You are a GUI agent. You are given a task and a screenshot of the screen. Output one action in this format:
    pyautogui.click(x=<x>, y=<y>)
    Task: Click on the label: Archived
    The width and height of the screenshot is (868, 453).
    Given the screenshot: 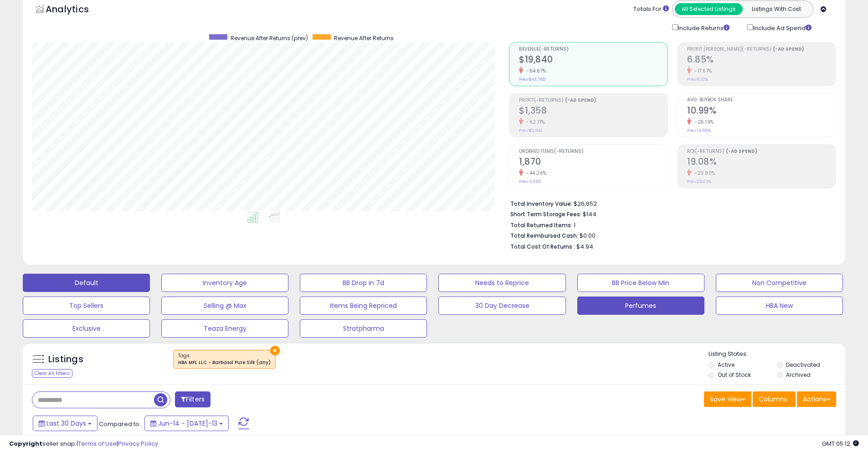 What is the action you would take?
    pyautogui.click(x=798, y=374)
    